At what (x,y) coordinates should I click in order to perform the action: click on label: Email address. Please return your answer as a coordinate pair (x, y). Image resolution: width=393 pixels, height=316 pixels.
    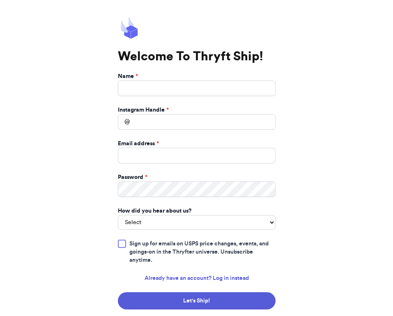
    Looking at the image, I should click on (139, 144).